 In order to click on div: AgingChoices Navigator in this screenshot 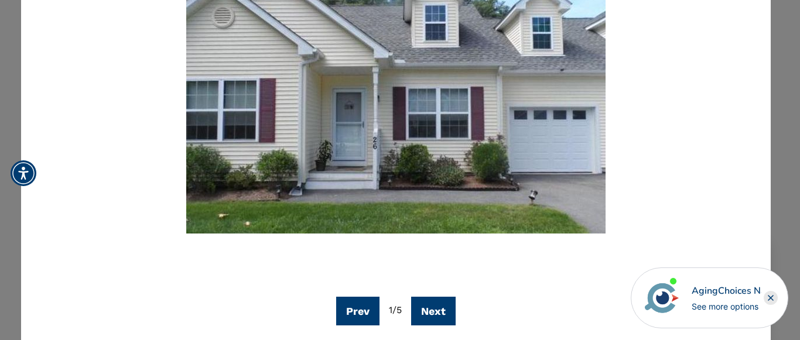, I will do `click(726, 291)`.